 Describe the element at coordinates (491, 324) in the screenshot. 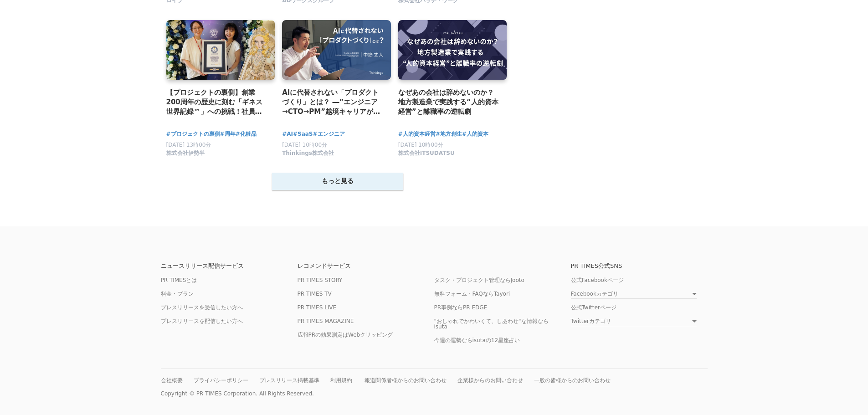

I see `a: "おしゃれでかわいくて、しあわせ"な情報ならisuta` at that location.